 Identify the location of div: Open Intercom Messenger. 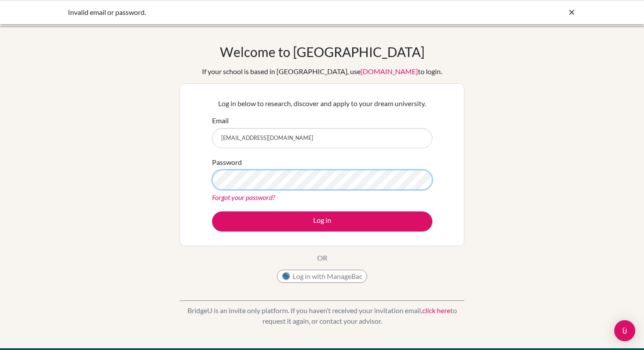
(625, 331).